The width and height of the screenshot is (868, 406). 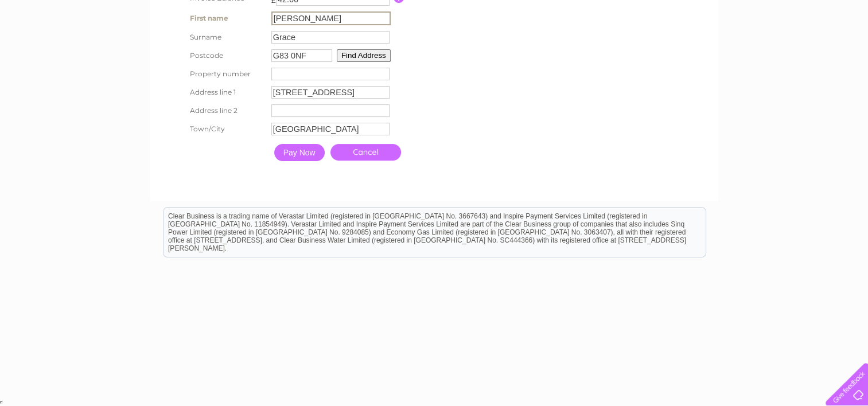 What do you see at coordinates (844, 53) in the screenshot?
I see `a: Log out` at bounding box center [844, 53].